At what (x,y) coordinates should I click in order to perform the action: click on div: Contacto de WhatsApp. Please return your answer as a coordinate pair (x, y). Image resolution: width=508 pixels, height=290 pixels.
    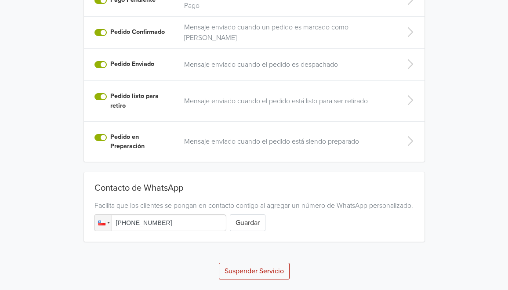
    Looking at the image, I should click on (254, 190).